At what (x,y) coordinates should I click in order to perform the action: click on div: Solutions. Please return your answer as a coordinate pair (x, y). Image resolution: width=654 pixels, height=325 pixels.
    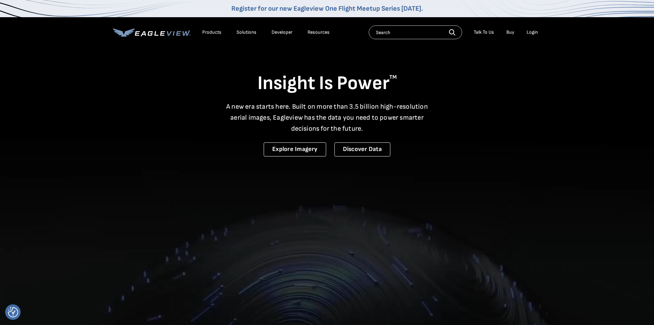
    Looking at the image, I should click on (247, 32).